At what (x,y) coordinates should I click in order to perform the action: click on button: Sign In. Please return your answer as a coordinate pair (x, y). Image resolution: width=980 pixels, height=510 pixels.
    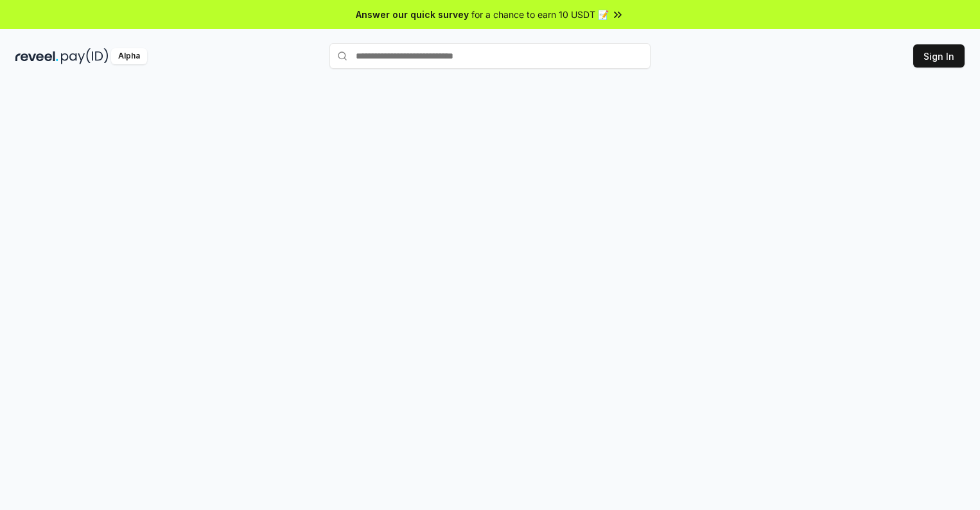
    Looking at the image, I should click on (939, 56).